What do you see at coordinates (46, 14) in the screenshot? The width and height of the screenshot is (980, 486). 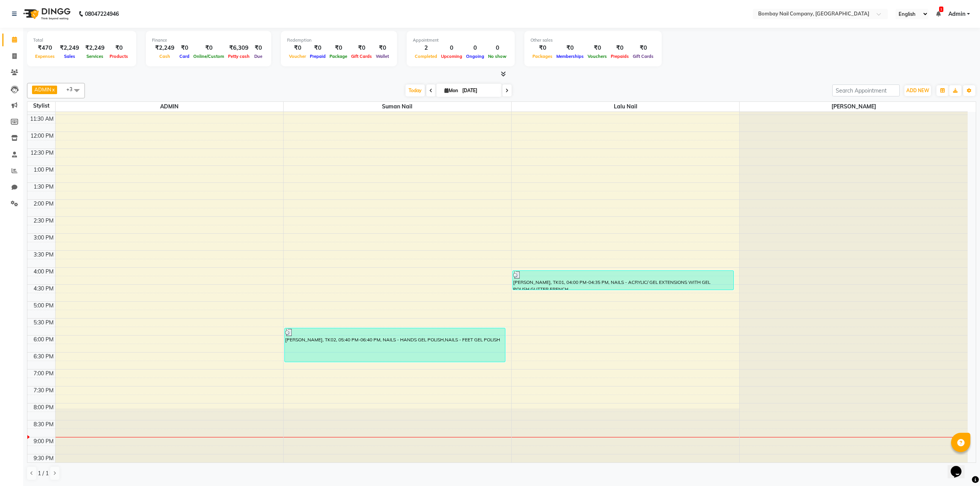 I see `img: logo` at bounding box center [46, 14].